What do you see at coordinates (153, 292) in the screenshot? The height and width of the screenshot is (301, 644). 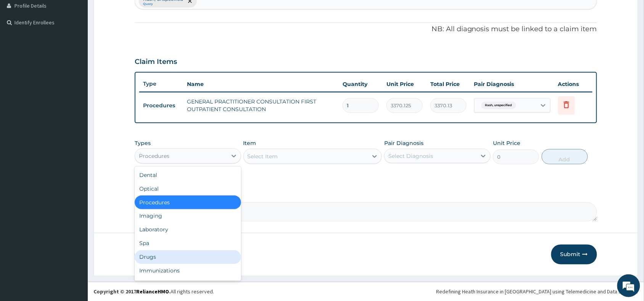 I see `a: RelianceHMO` at bounding box center [153, 292].